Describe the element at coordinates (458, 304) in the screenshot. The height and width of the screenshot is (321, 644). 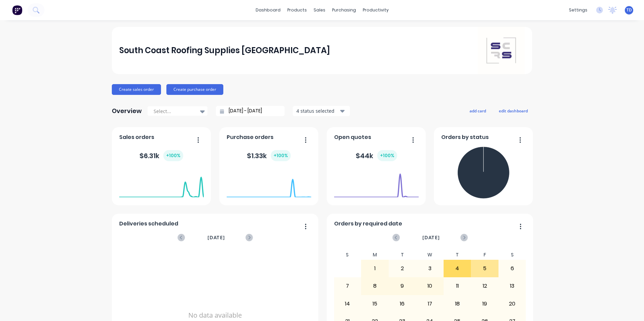
I see `div: 18` at that location.